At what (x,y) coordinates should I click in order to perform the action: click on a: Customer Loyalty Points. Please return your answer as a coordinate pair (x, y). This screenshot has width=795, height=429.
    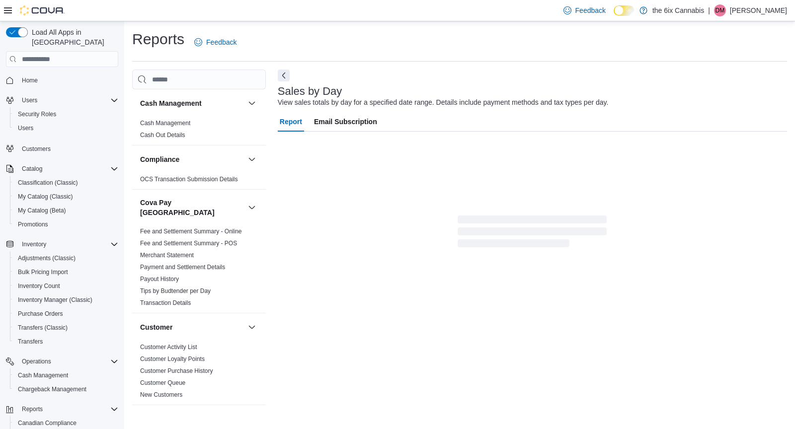
    Looking at the image, I should click on (172, 359).